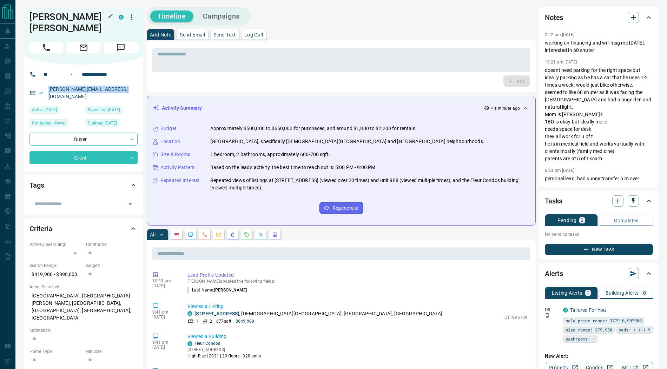  What do you see at coordinates (233, 235) in the screenshot?
I see `svg: Listing Alerts` at bounding box center [233, 235].